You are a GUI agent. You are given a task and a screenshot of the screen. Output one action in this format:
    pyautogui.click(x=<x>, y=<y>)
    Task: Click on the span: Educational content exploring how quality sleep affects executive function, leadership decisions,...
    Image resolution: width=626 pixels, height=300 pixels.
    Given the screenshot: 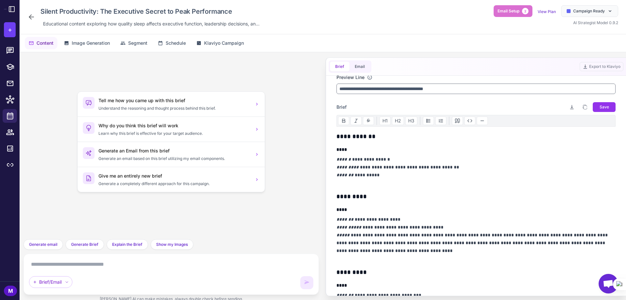 What is the action you would take?
    pyautogui.click(x=151, y=24)
    